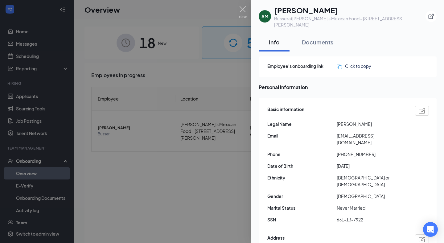  What do you see at coordinates (431, 16) in the screenshot?
I see `button: ExternalLink` at bounding box center [431, 16].